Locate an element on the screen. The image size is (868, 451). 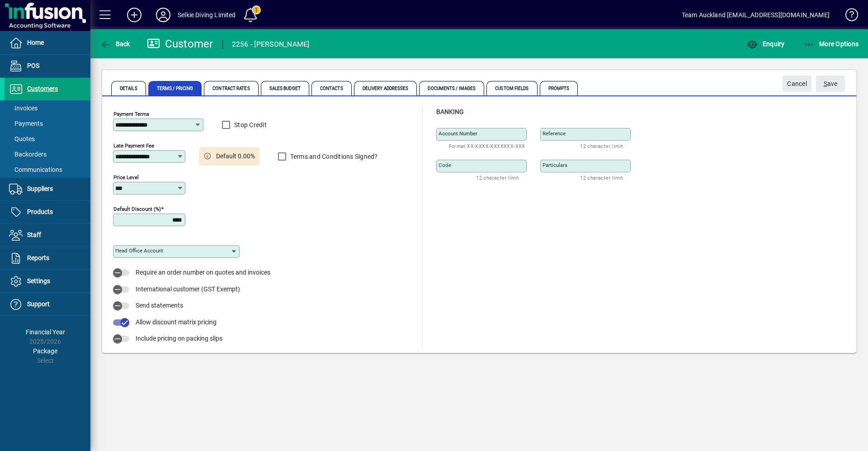
span: Communications is located at coordinates (36, 170).